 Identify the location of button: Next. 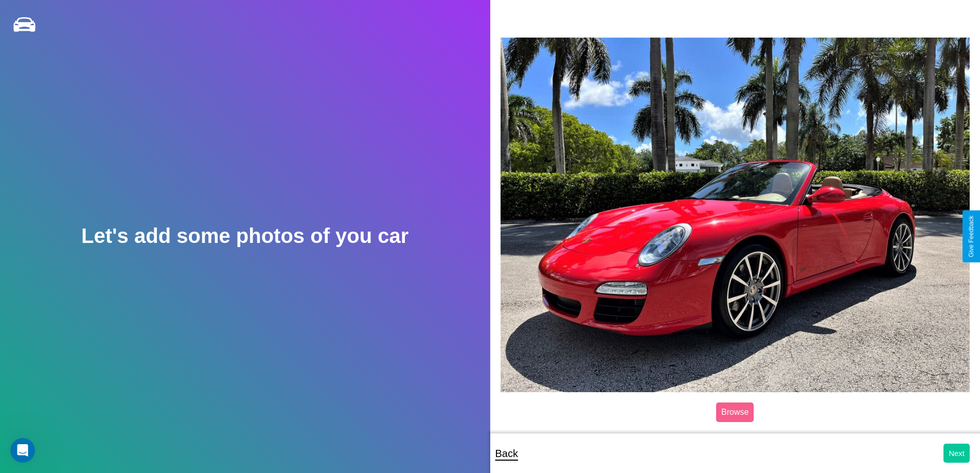
(957, 453).